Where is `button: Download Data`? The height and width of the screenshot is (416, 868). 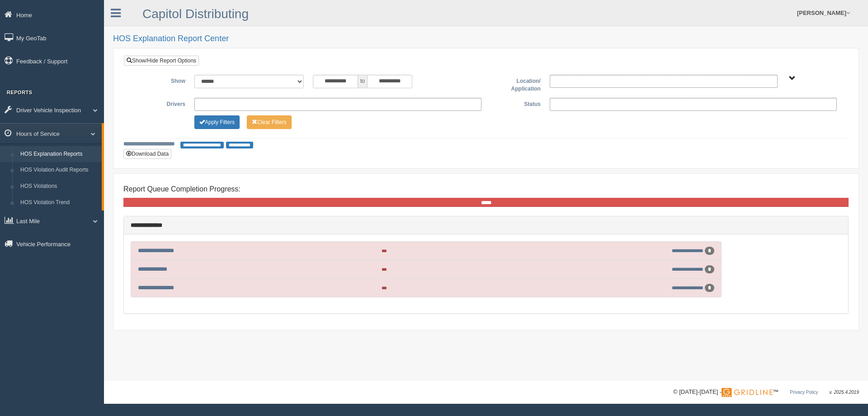 button: Download Data is located at coordinates (147, 154).